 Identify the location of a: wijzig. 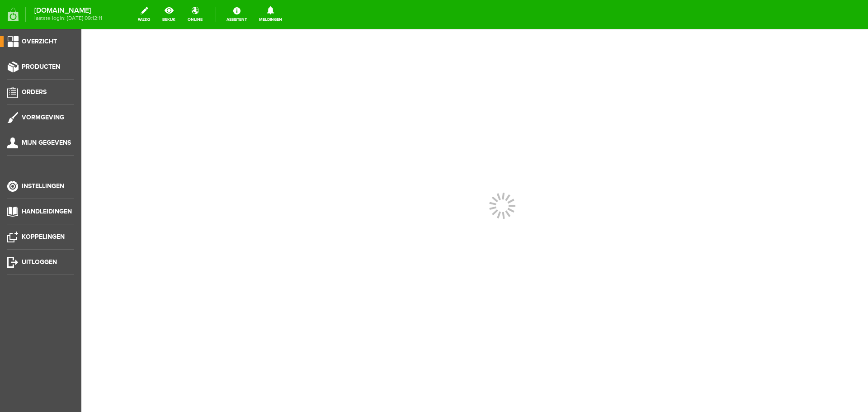
(144, 14).